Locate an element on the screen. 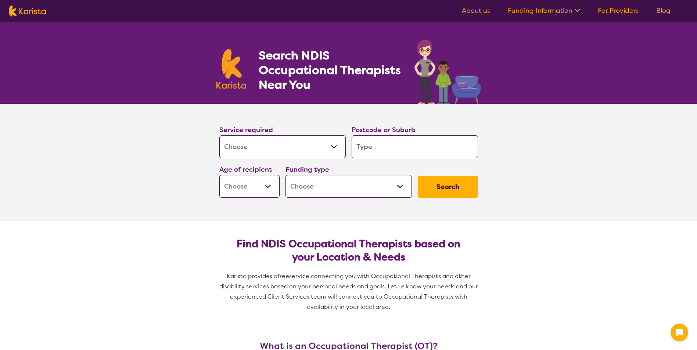 The height and width of the screenshot is (350, 697). label: Age of recipient is located at coordinates (245, 170).